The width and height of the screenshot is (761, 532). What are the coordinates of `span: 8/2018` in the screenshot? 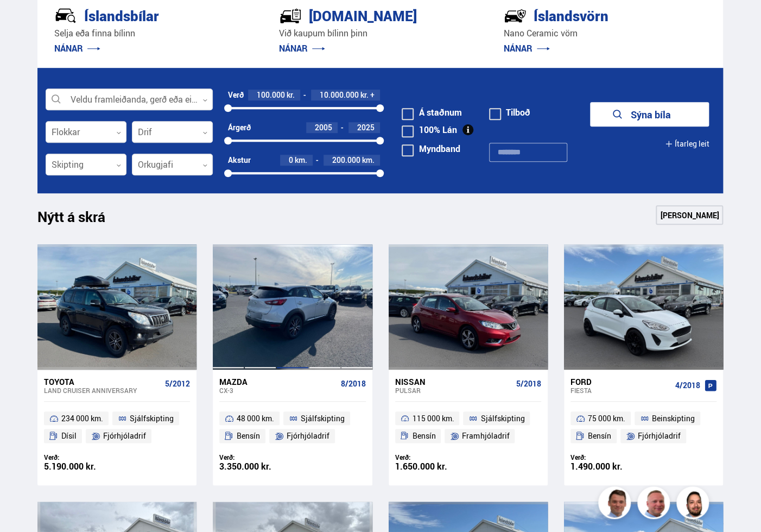 It's located at (353, 384).